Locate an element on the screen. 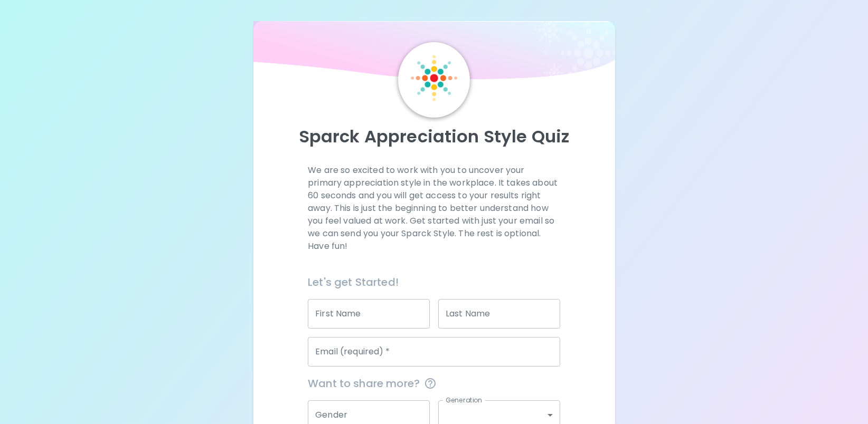 Image resolution: width=868 pixels, height=424 pixels. img: wave is located at coordinates (434, 53).